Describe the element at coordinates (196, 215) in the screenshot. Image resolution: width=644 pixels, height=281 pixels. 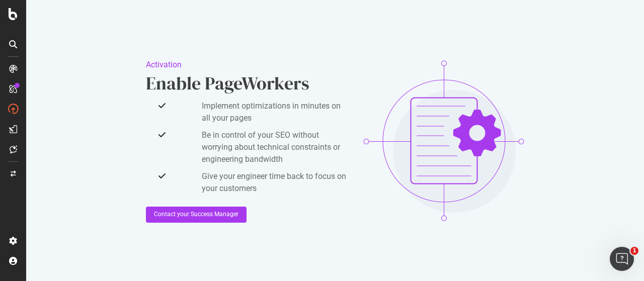
I see `button: Contact your Success Manager` at that location.